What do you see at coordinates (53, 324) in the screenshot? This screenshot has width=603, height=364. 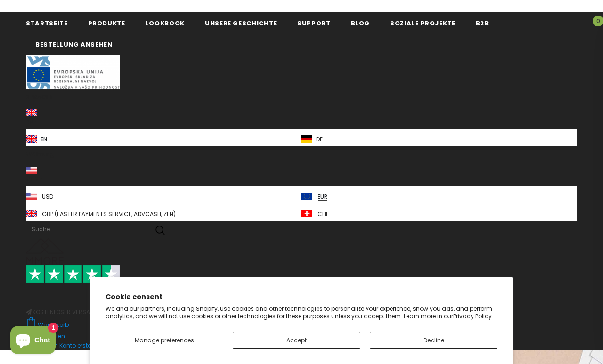 I see `span: Warenkorb` at bounding box center [53, 324].